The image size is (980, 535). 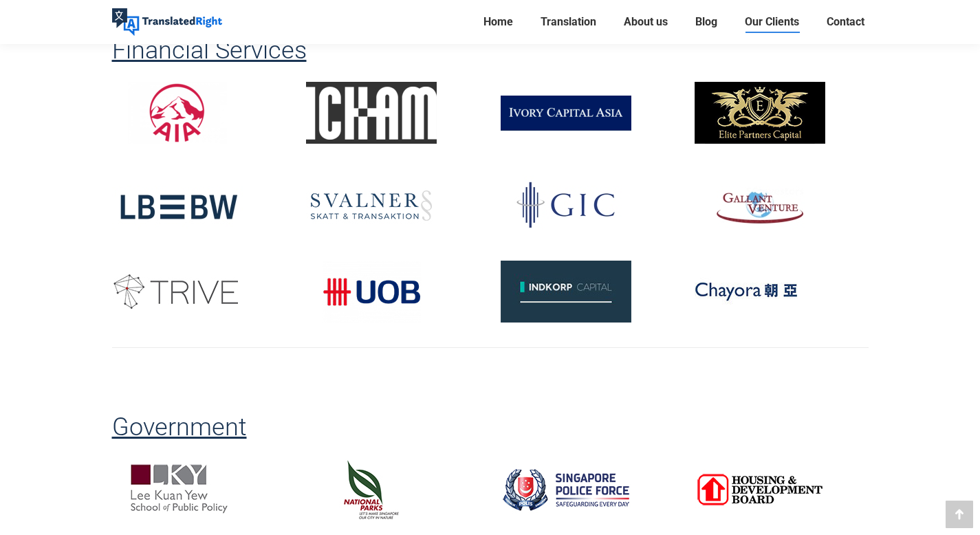 I want to click on a: Translation, so click(x=568, y=22).